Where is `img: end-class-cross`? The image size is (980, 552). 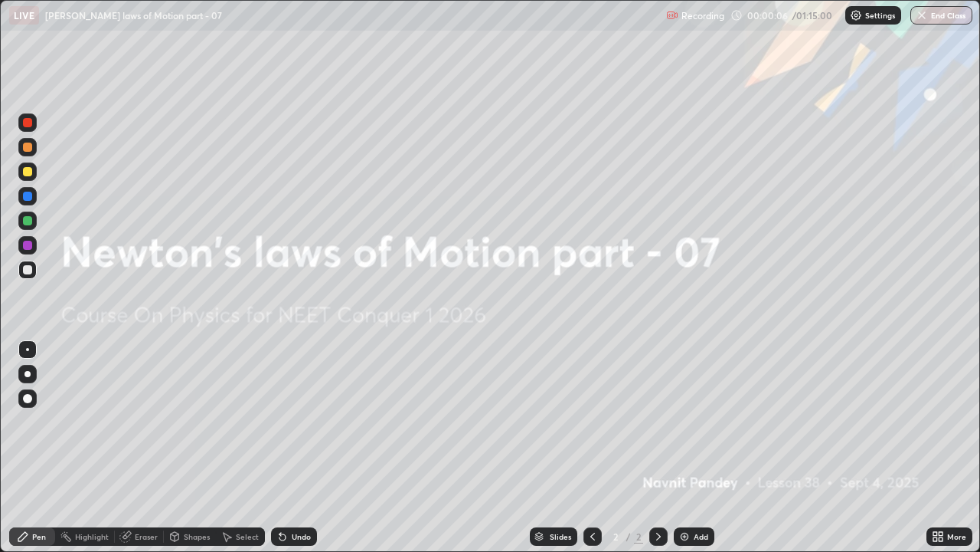 img: end-class-cross is located at coordinates (922, 16).